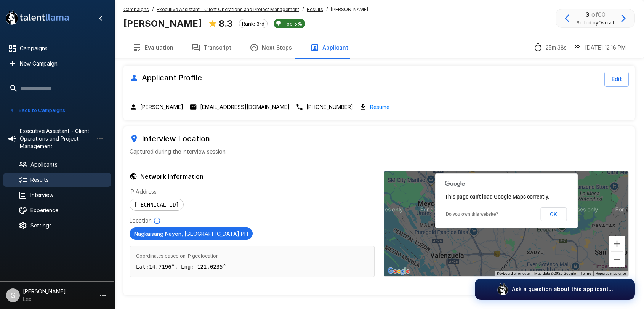 Image resolution: width=644 pixels, height=309 pixels. What do you see at coordinates (136, 9) in the screenshot?
I see `u: Campaigns` at bounding box center [136, 9].